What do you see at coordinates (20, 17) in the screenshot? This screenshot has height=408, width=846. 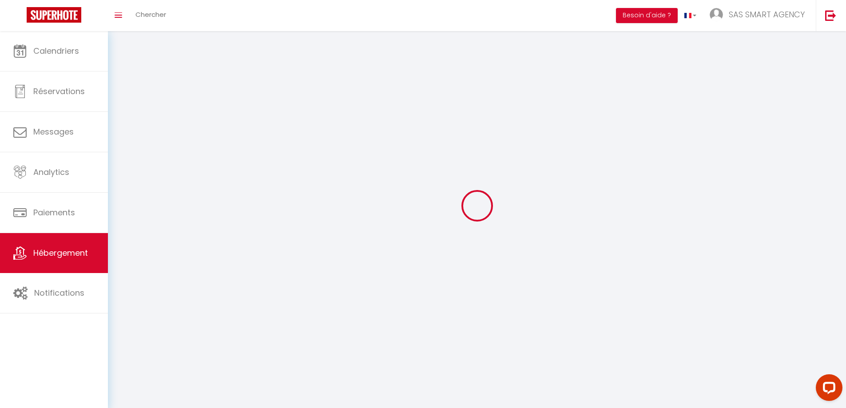 I see `button: Open LiveChat chat widget` at bounding box center [20, 17].